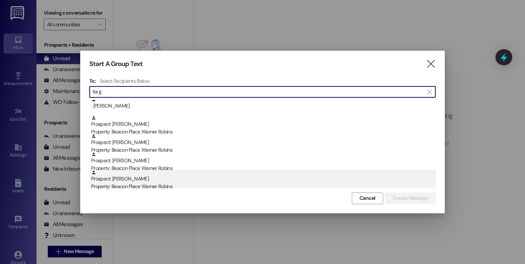  I want to click on span: Create Message, so click(410, 198).